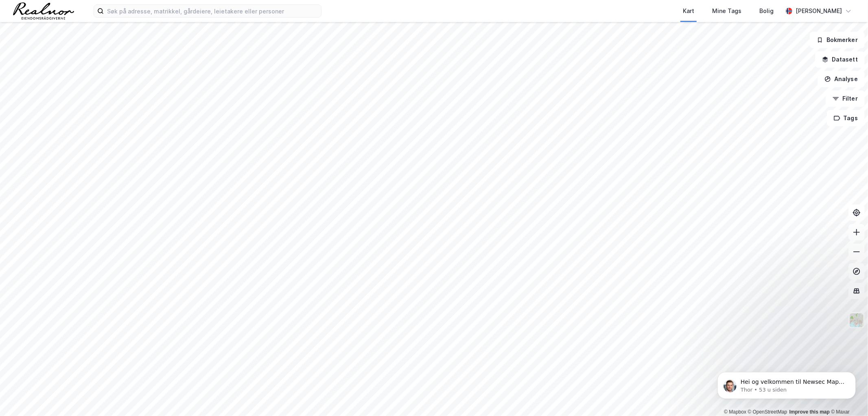 Image resolution: width=868 pixels, height=416 pixels. I want to click on div: Kart, so click(689, 11).